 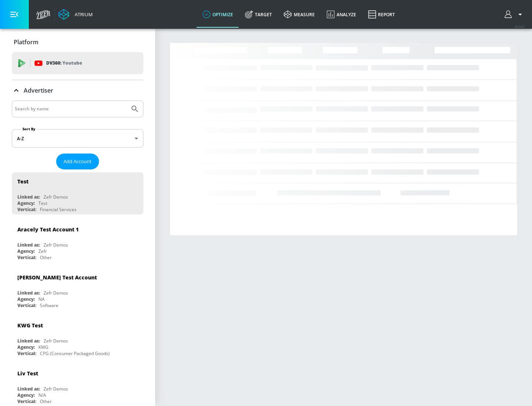 I want to click on div: TestLinked as:Zefr DemosAgency:TestVertical:Financial Services, so click(x=78, y=194).